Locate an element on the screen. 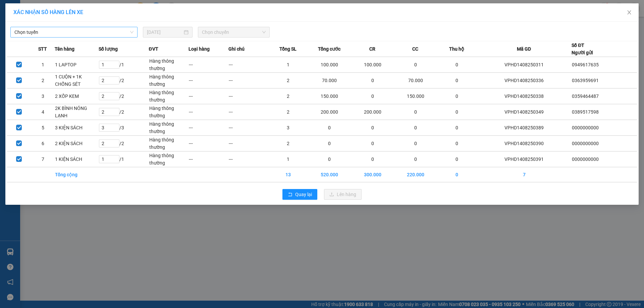 Image resolution: width=644 pixels, height=308 pixels. span: Tổng SL is located at coordinates (288, 49).